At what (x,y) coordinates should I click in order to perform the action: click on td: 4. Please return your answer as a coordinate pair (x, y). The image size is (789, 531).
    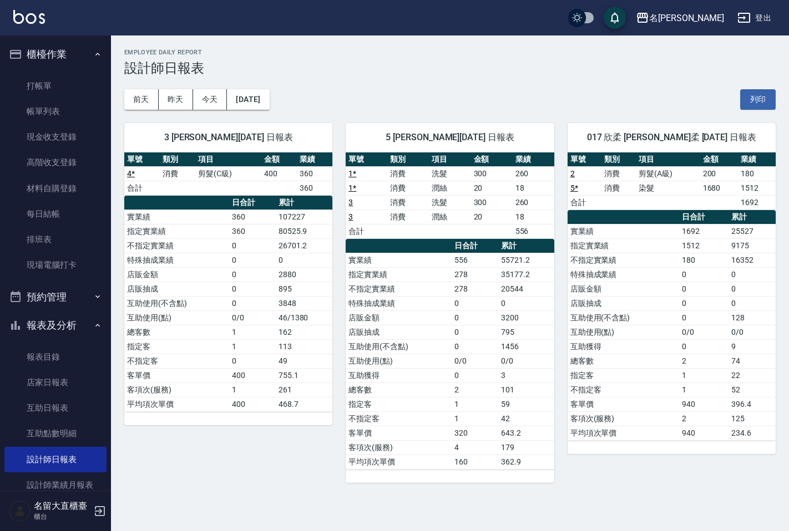
    Looking at the image, I should click on (475, 448).